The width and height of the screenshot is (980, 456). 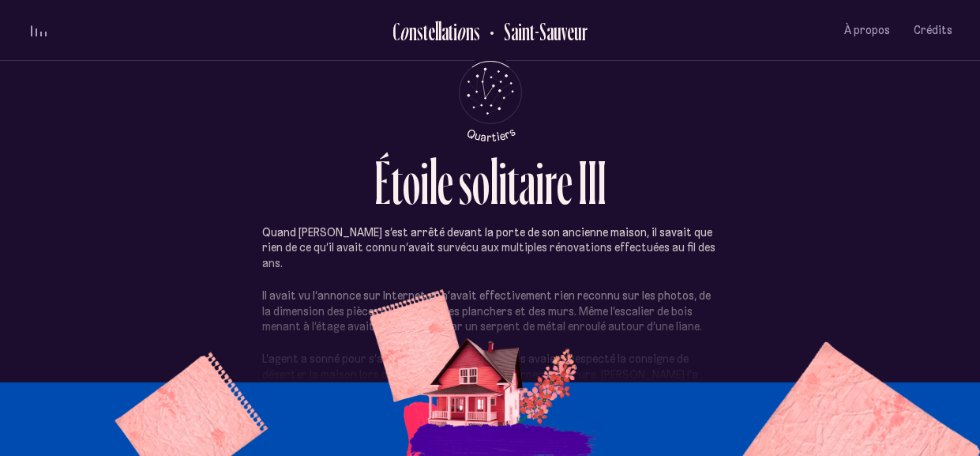 What do you see at coordinates (396, 31) in the screenshot?
I see `div: C` at bounding box center [396, 31].